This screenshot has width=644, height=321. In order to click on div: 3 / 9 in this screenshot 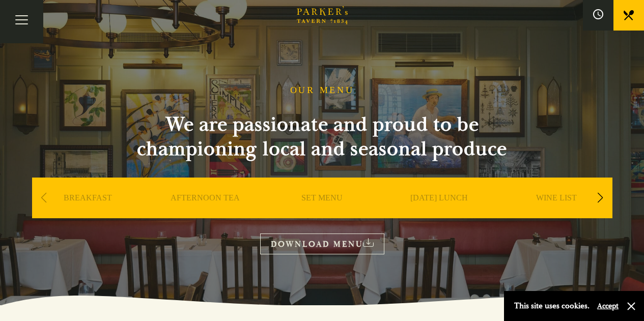, I will do `click(322, 213)`.